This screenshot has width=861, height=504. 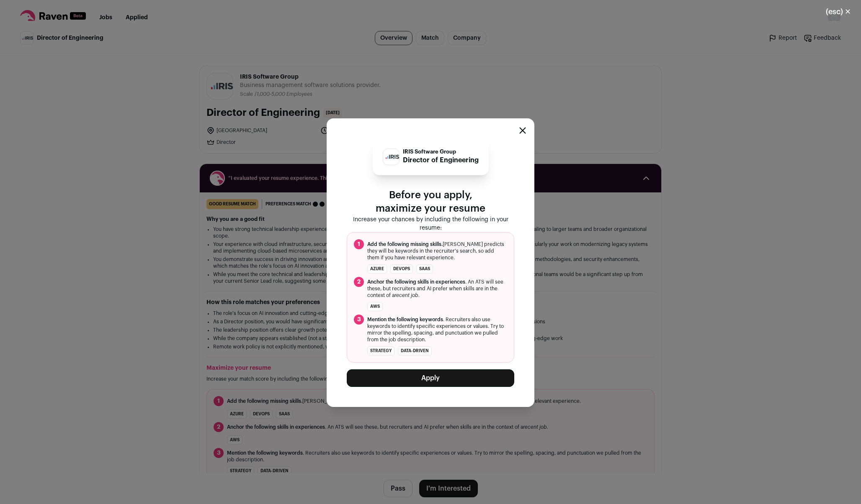 I want to click on span: Anchor the following skills in experiences, so click(x=416, y=282).